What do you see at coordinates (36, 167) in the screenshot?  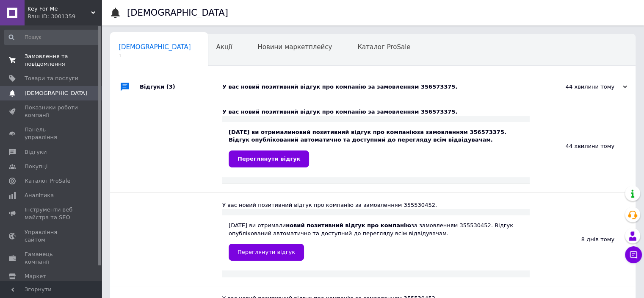 I see `span: Покупці` at bounding box center [36, 167].